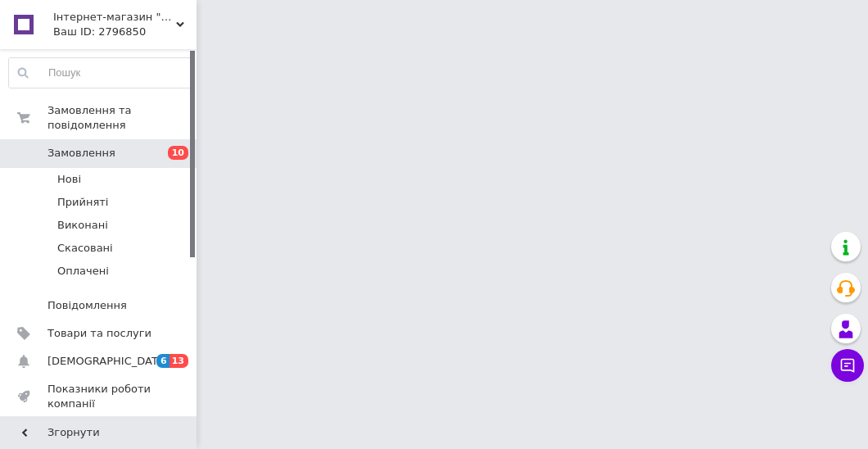 The height and width of the screenshot is (449, 868). What do you see at coordinates (179, 360) in the screenshot?
I see `span: 13` at bounding box center [179, 360].